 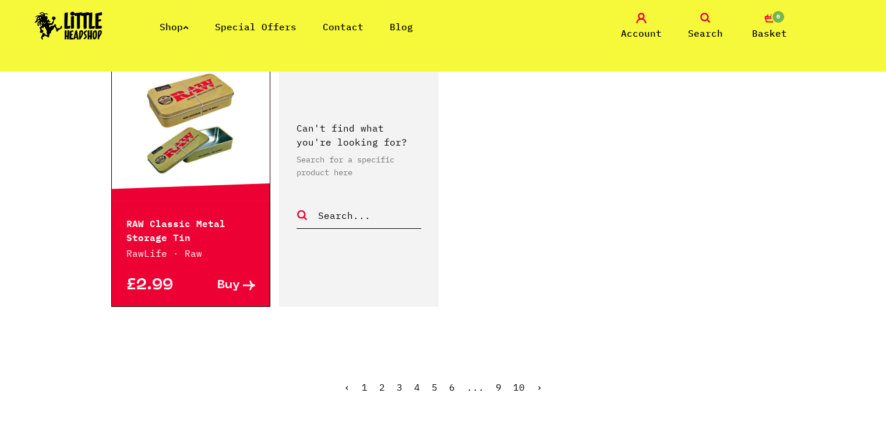 I want to click on p: RawLife · Raw, so click(x=191, y=253).